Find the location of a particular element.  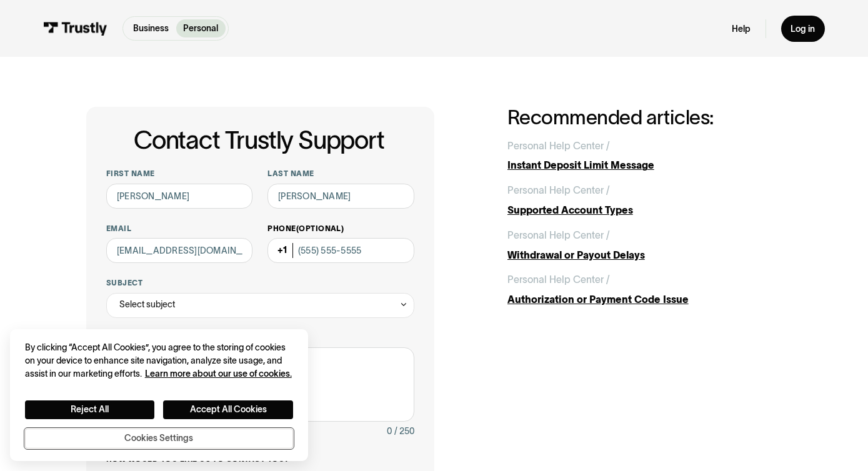

button: Cookies Settings is located at coordinates (159, 439).